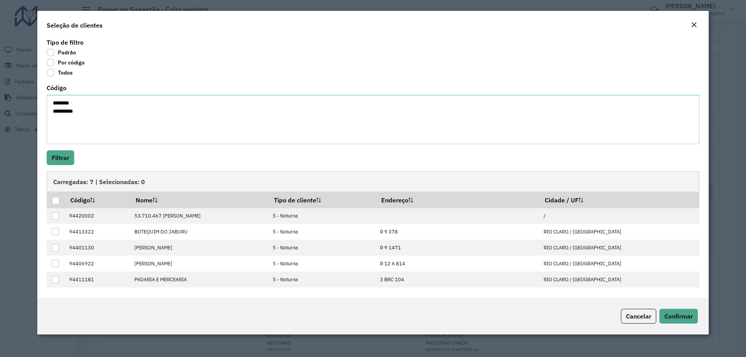 The width and height of the screenshot is (746, 357). Describe the element at coordinates (638, 316) in the screenshot. I see `button: Cancelar` at that location.